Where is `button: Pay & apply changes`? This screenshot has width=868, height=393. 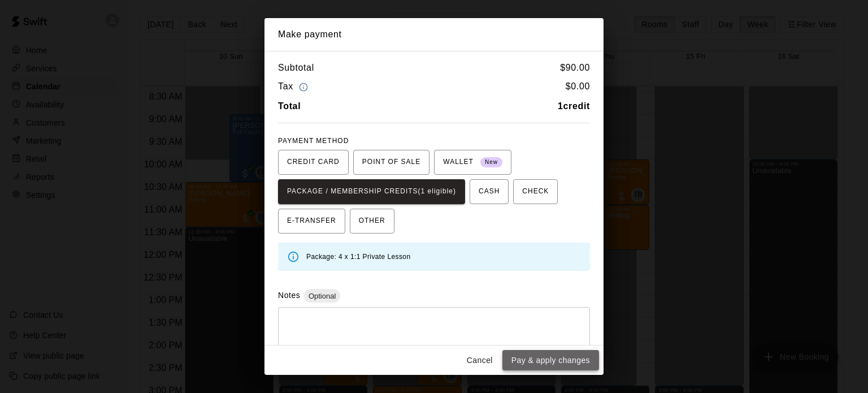 button: Pay & apply changes is located at coordinates (550, 360).